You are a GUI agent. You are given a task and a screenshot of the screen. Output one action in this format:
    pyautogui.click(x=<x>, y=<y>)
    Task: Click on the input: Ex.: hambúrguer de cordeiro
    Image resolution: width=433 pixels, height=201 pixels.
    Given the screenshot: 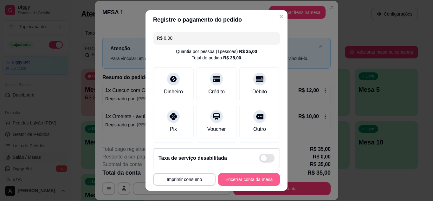 What is the action you would take?
    pyautogui.click(x=216, y=38)
    